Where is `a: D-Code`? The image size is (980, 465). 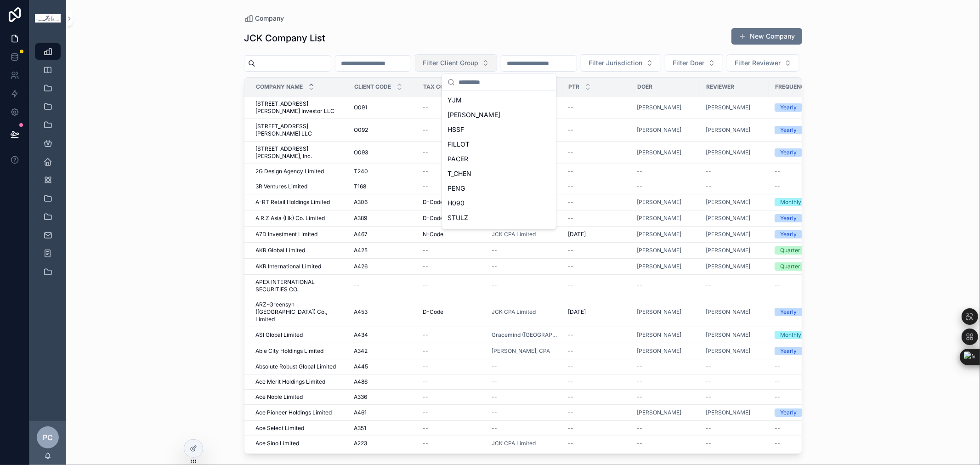
a: D-Code is located at coordinates (452, 218).